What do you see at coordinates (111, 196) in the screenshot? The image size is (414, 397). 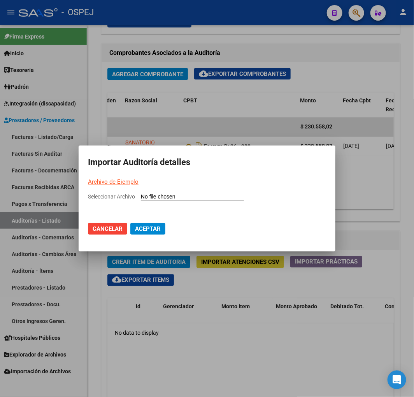 I see `span: Seleccionar Archivo` at bounding box center [111, 196].